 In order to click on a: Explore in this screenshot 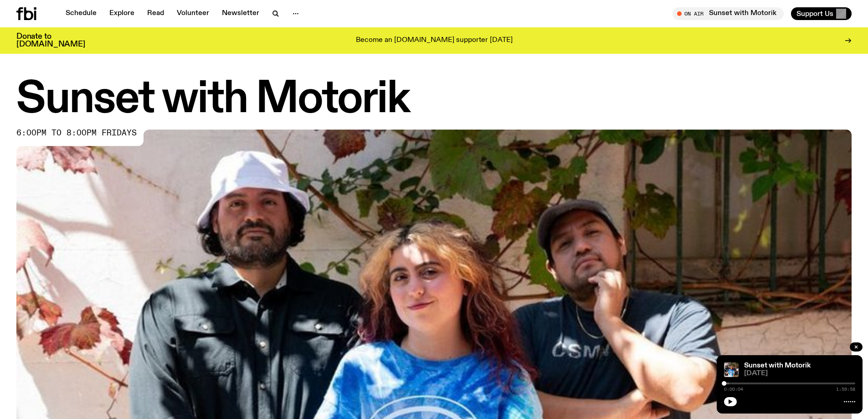, I will do `click(121, 14)`.